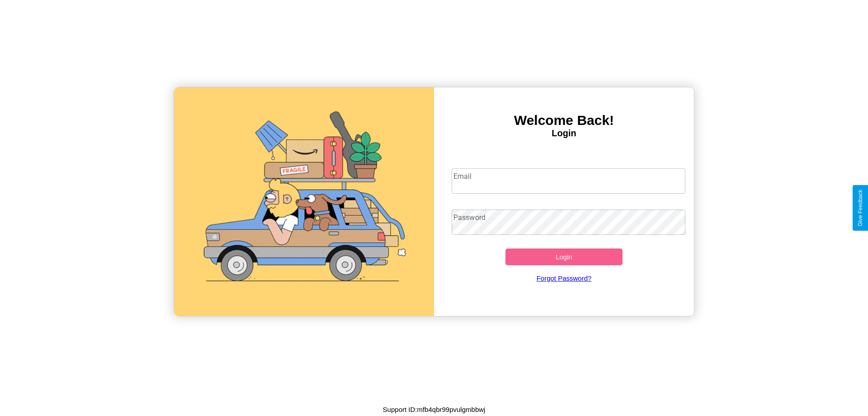 This screenshot has width=868, height=416. Describe the element at coordinates (304, 202) in the screenshot. I see `img: gif` at that location.